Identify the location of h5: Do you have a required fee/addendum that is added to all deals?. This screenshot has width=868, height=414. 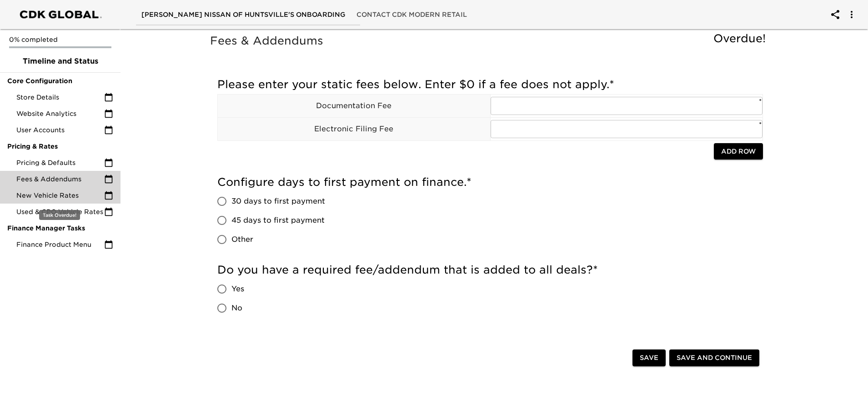
(490, 270).